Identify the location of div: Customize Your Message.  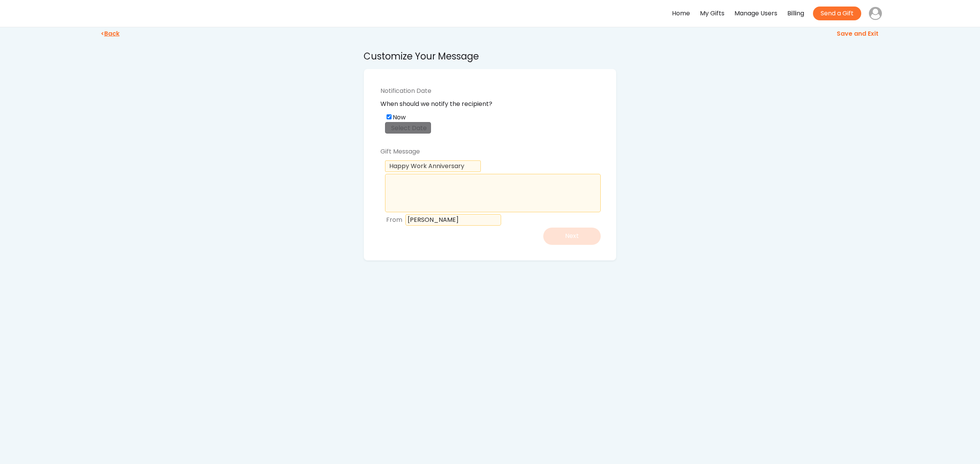
(490, 57).